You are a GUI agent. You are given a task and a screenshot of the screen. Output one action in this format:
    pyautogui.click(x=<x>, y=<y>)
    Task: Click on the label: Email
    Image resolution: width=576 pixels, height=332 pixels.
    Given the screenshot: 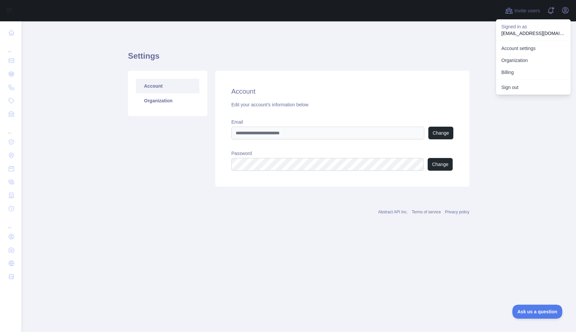 What is the action you would take?
    pyautogui.click(x=342, y=122)
    